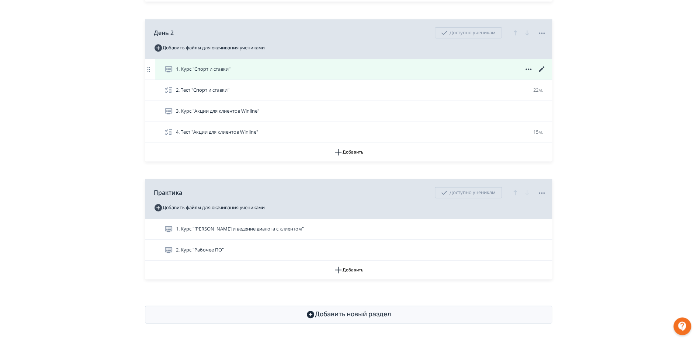 The height and width of the screenshot is (341, 697). Describe the element at coordinates (348, 315) in the screenshot. I see `button: Добавить новый раздел` at that location.